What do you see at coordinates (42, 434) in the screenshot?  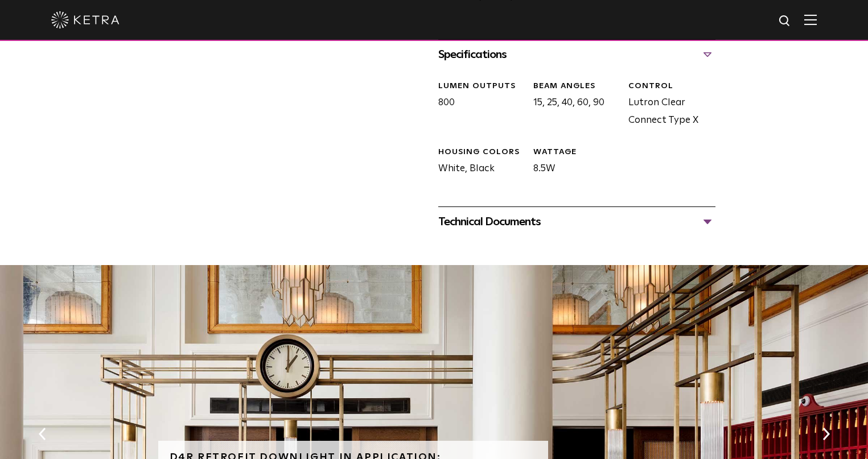 I see `button: Previous` at bounding box center [42, 434].